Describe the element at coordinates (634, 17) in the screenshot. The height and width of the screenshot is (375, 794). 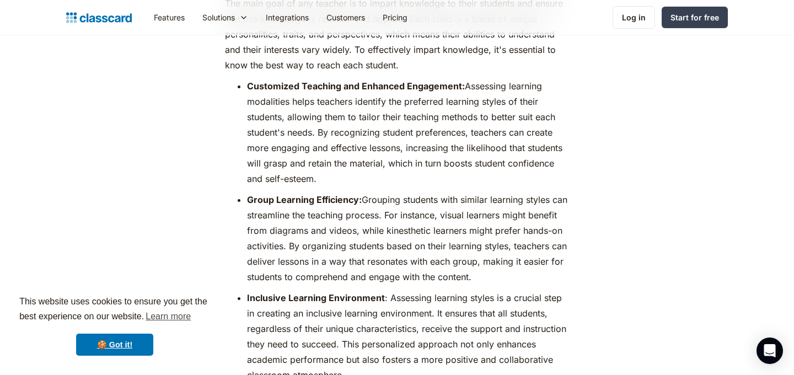
I see `div: Log in` at that location.